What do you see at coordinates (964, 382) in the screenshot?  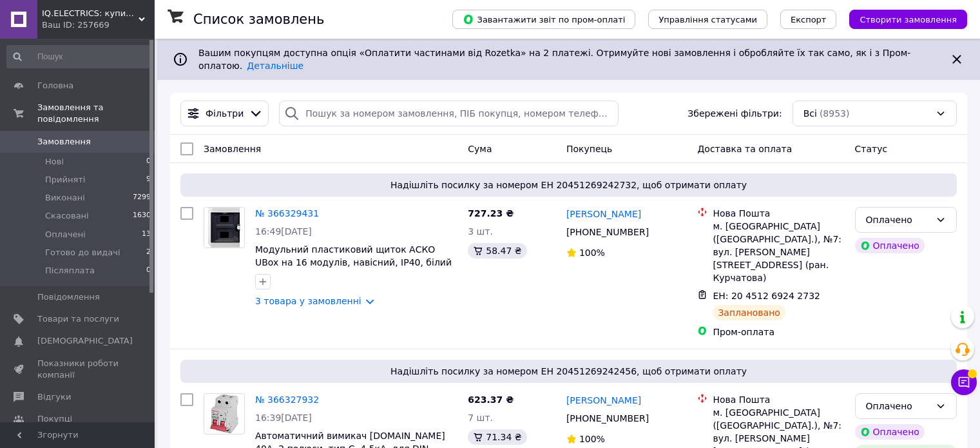 I see `button: Чат з покупцем` at bounding box center [964, 382].